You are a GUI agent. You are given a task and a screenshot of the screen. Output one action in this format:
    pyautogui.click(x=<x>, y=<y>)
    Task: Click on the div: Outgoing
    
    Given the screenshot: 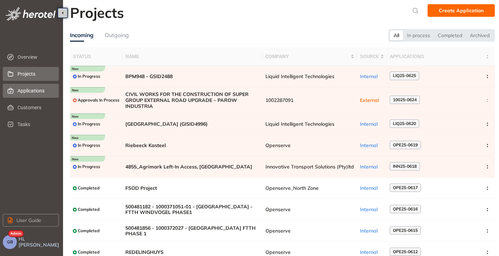 What is the action you would take?
    pyautogui.click(x=117, y=35)
    